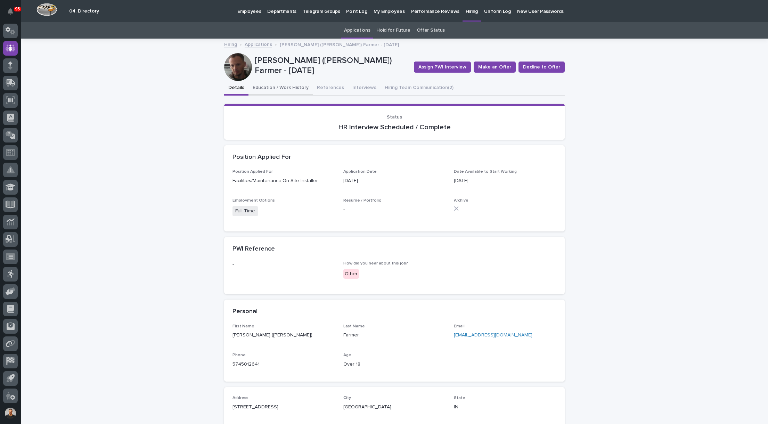 The image size is (768, 424). I want to click on span: Make an Offer, so click(495, 67).